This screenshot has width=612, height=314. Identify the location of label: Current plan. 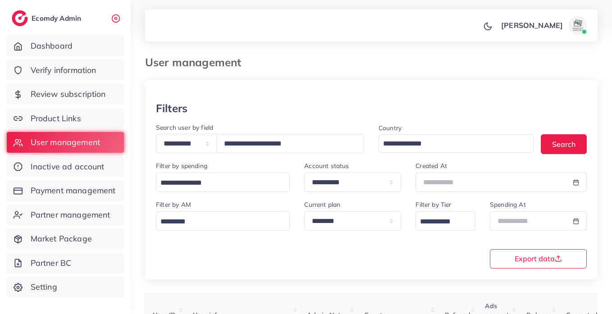
(322, 205).